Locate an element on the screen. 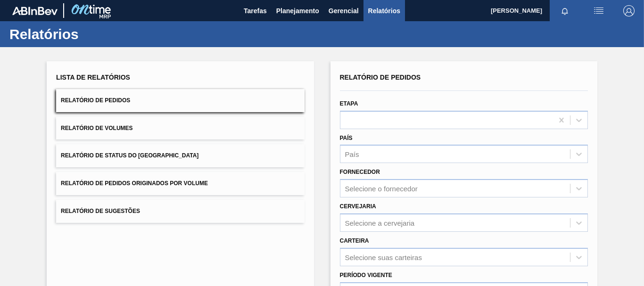  span: Relatório de Volumes is located at coordinates (96, 128).